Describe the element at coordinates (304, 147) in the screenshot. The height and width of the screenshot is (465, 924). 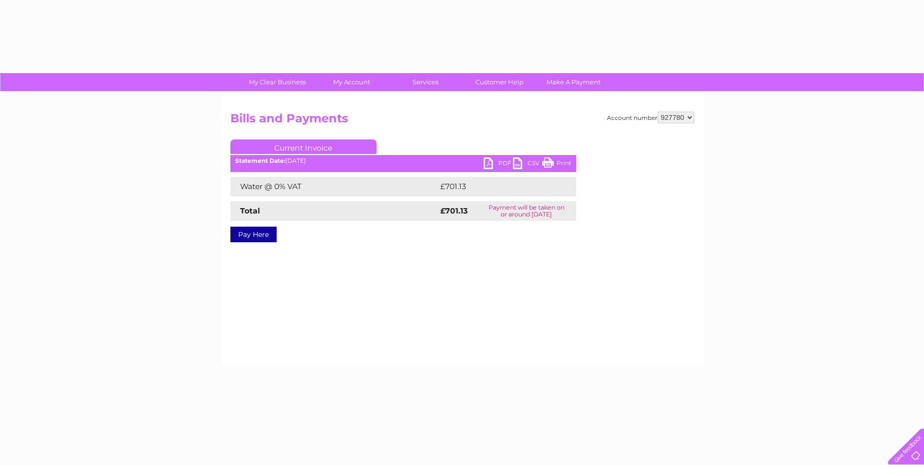
I see `a: Current Invoice` at that location.